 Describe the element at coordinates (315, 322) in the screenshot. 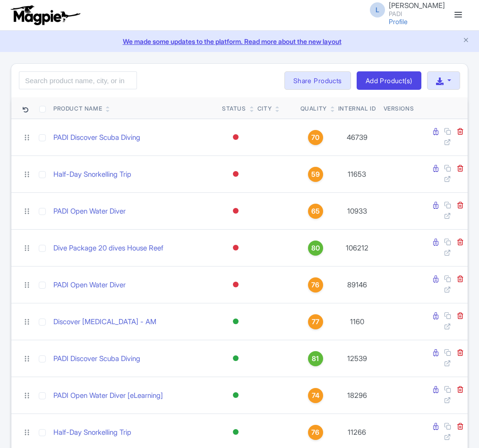

I see `a: 77` at that location.